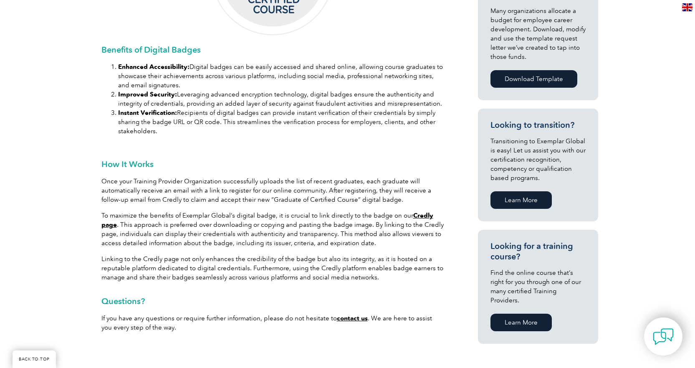 This screenshot has width=695, height=368. I want to click on li: Digital badges can be easily accessed and shared online, allowing course graduates to showcase th..., so click(281, 76).